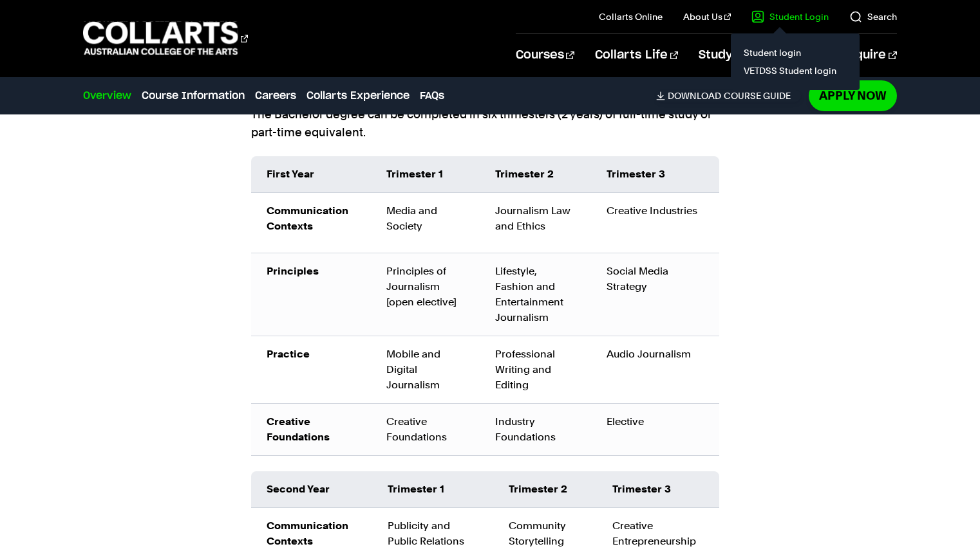 The image size is (980, 551). Describe the element at coordinates (425, 429) in the screenshot. I see `td: Creative Foundations` at that location.